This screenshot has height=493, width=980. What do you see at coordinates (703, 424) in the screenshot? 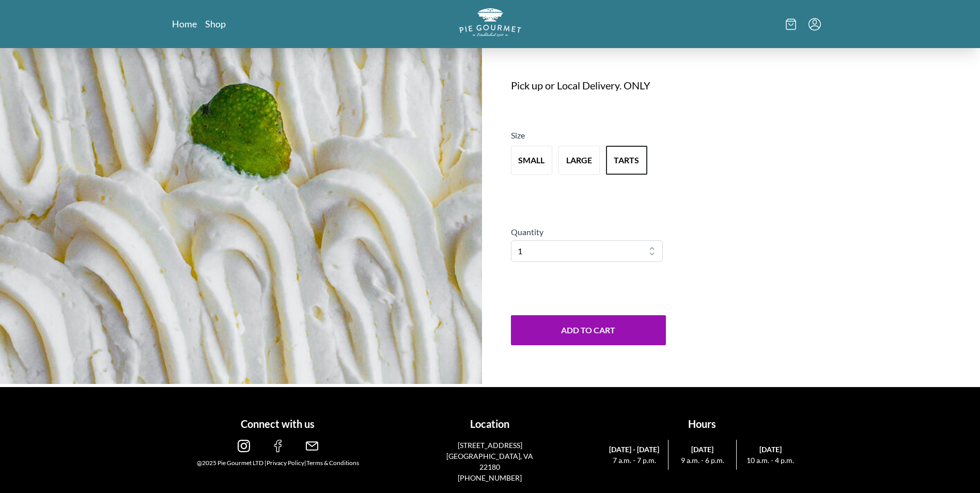
I see `h1: Hours` at bounding box center [703, 424].